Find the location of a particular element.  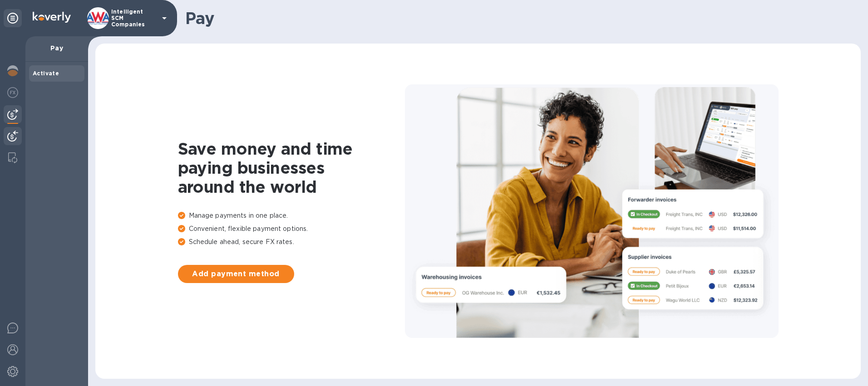

button: Add payment method is located at coordinates (236, 274).